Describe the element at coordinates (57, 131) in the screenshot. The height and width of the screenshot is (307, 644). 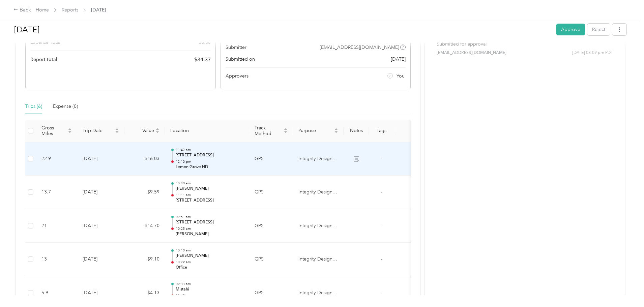
I see `th: Gross Miles` at that location.